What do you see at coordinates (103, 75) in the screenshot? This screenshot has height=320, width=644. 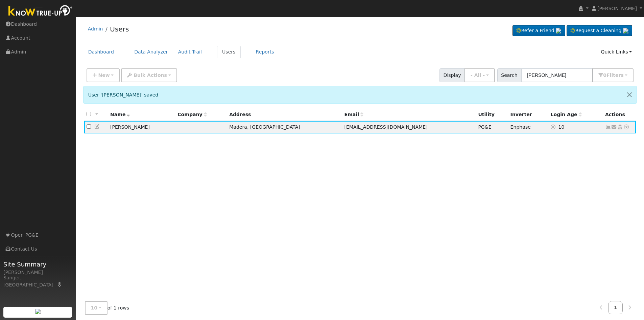 I see `button: New` at bounding box center [103, 75].